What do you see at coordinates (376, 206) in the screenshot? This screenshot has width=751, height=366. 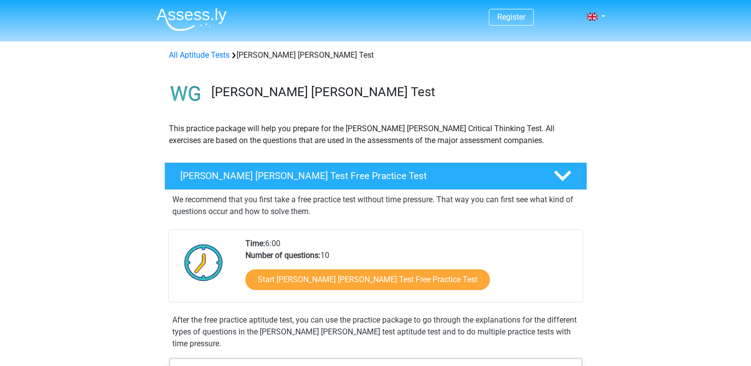 I see `p: We recommend that you first take a free practice test without time pressure. That way you can fir...` at bounding box center [376, 206].